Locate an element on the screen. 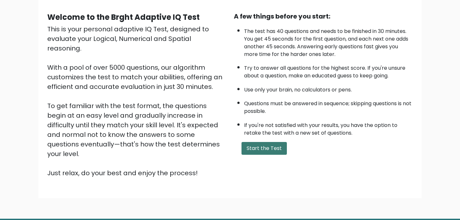 Image resolution: width=460 pixels, height=220 pixels. li: If you're not satisfied with your results, you have the option to retake the test with a new set ... is located at coordinates (329, 128).